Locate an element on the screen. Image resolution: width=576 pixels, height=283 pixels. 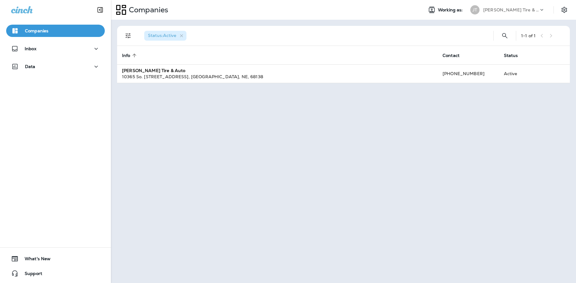
button: Settings is located at coordinates (565, 10).